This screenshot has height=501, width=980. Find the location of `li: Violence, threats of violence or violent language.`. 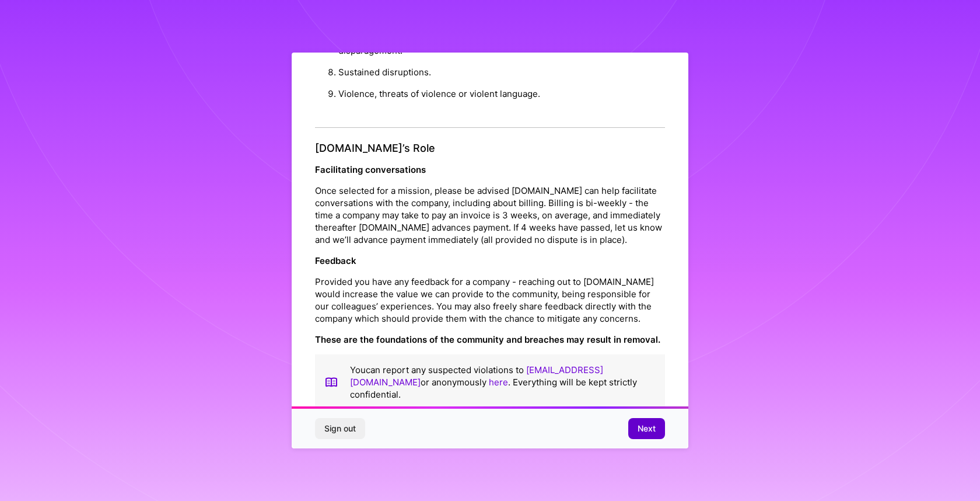

li: Violence, threats of violence or violent language. is located at coordinates (502, 94).